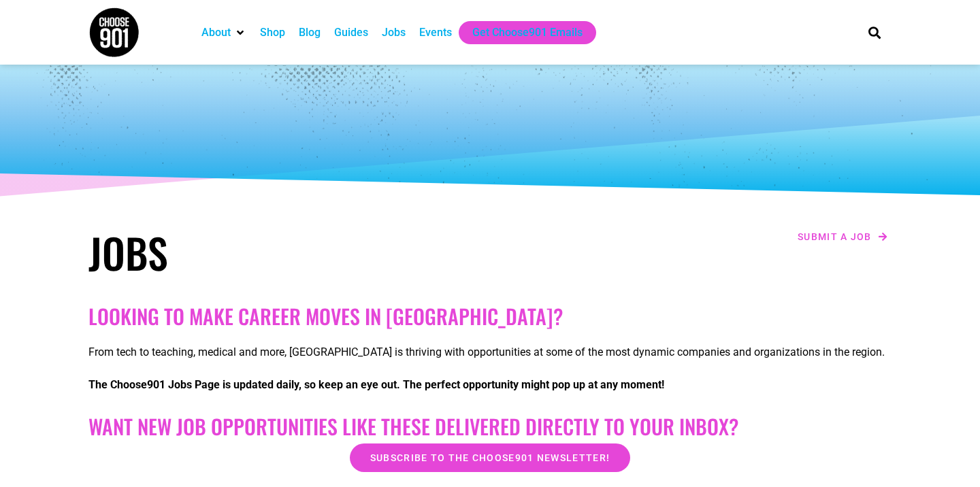  What do you see at coordinates (351, 33) in the screenshot?
I see `a: Guides` at bounding box center [351, 33].